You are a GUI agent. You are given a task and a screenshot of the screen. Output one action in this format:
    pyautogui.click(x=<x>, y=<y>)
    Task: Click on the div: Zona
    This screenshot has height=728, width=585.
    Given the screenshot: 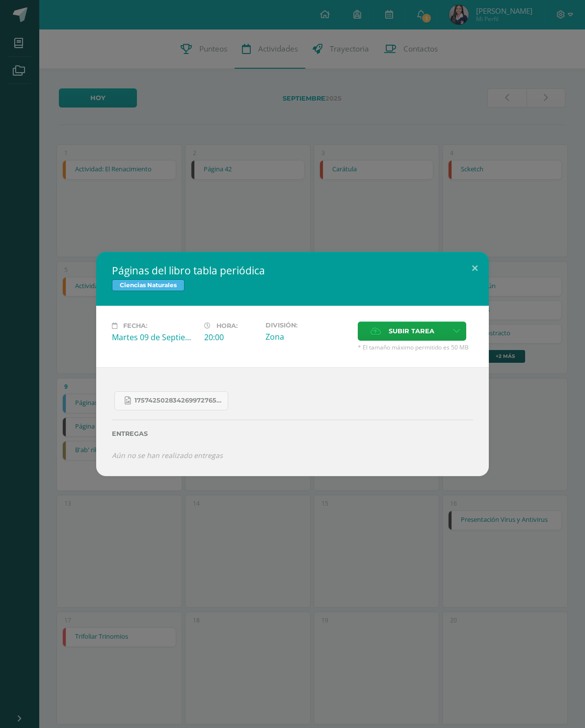 What is the action you would take?
    pyautogui.click(x=308, y=337)
    